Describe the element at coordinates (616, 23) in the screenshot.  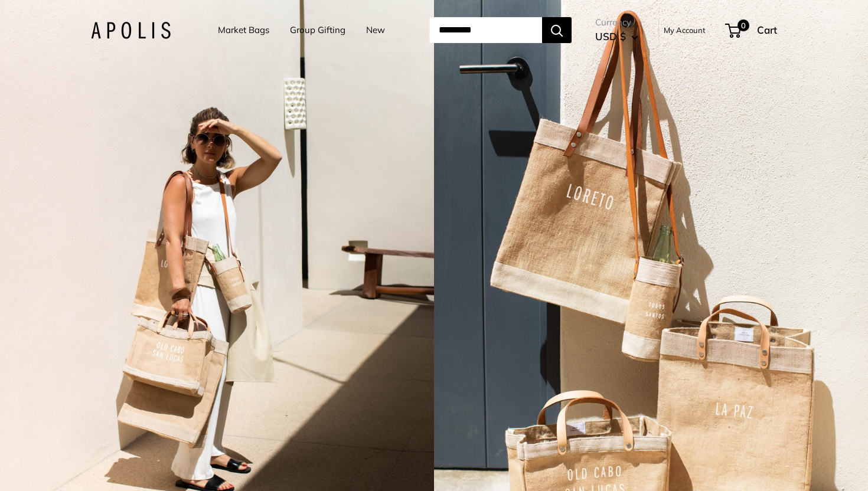
I see `span: Currency` at that location.